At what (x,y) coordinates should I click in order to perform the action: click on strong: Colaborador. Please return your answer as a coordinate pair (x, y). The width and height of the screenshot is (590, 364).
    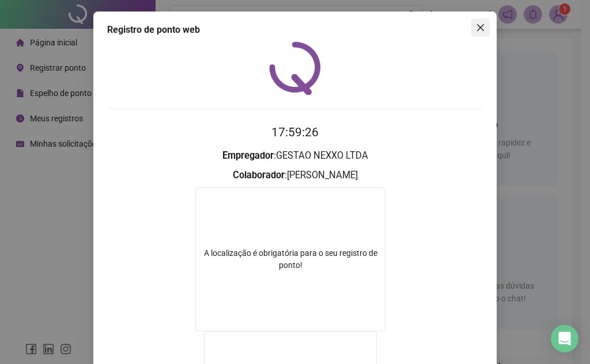
    Looking at the image, I should click on (259, 175).